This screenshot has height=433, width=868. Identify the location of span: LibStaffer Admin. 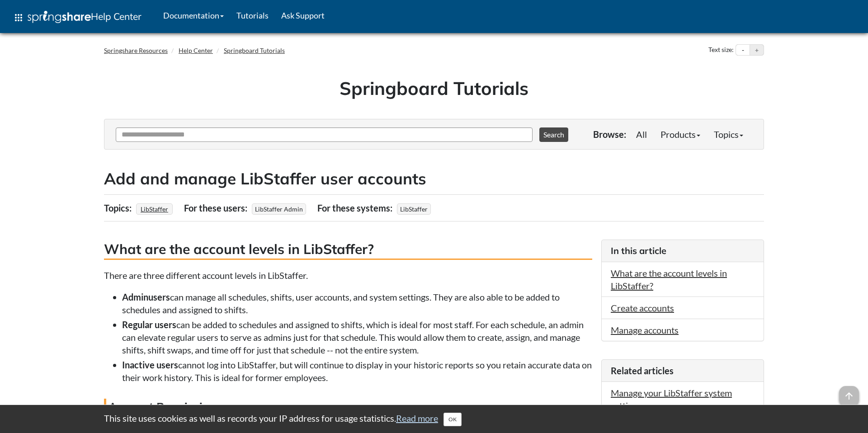
(279, 209).